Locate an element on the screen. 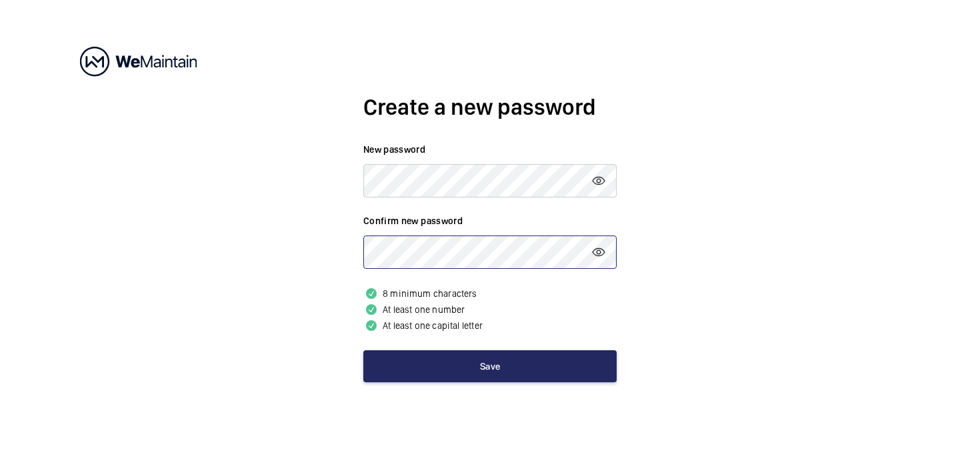 This screenshot has height=473, width=980. p: At least one number is located at coordinates (490, 309).